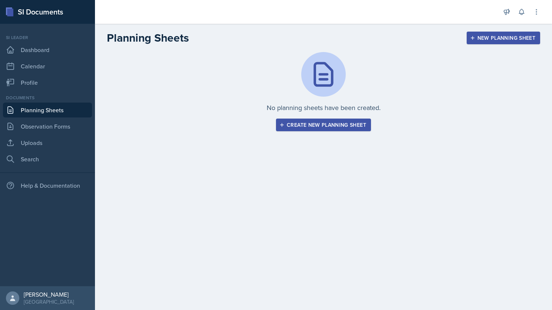 This screenshot has width=552, height=310. Describe the element at coordinates (48, 143) in the screenshot. I see `a: Uploads` at that location.